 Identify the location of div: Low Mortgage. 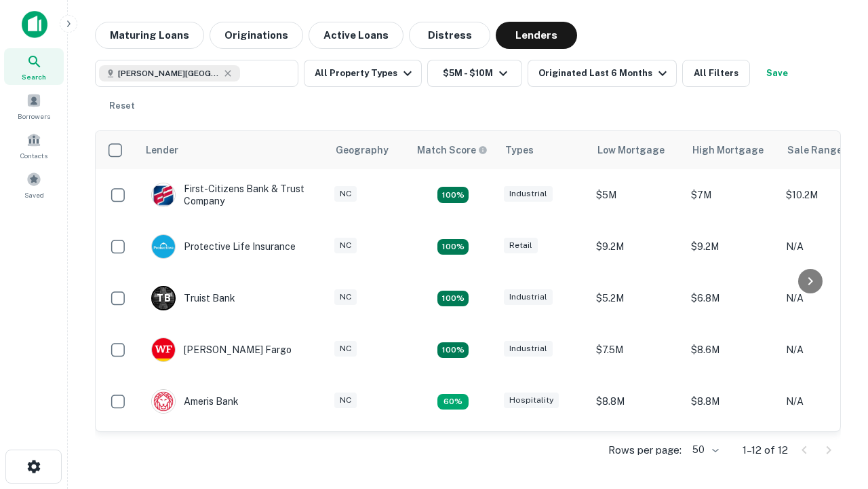
(631, 150).